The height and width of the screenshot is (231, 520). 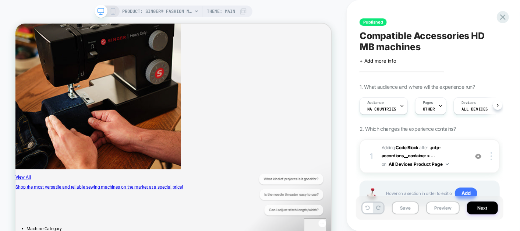 I want to click on span: .pdp-accordions__container > ..., so click(x=412, y=151).